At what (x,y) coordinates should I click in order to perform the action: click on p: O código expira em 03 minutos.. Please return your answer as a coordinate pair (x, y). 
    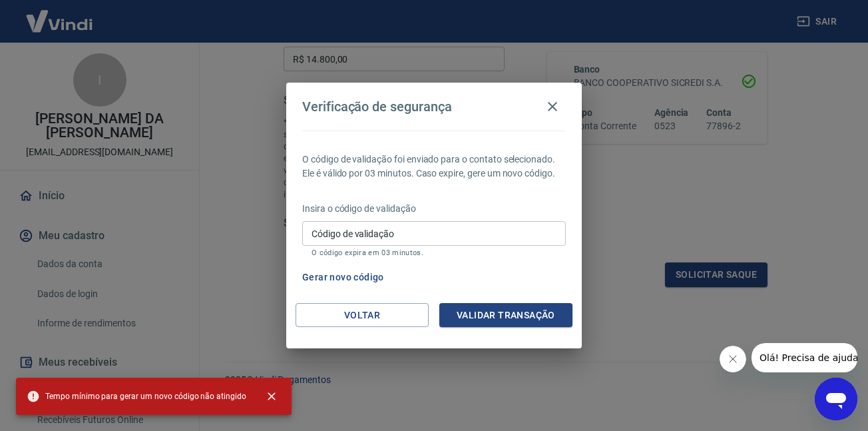
    Looking at the image, I should click on (434, 252).